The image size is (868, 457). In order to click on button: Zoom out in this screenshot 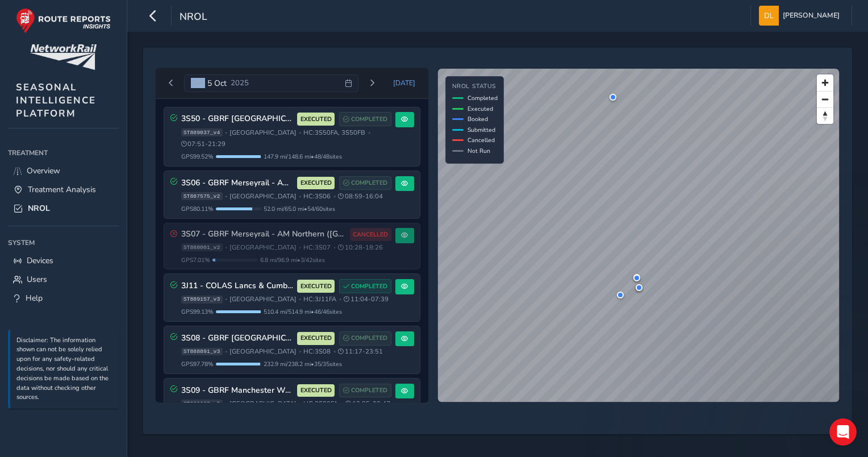, I will do `click(824, 99)`.